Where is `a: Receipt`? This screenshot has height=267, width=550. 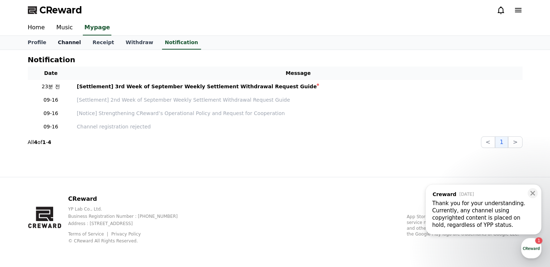 a: Receipt is located at coordinates (103, 43).